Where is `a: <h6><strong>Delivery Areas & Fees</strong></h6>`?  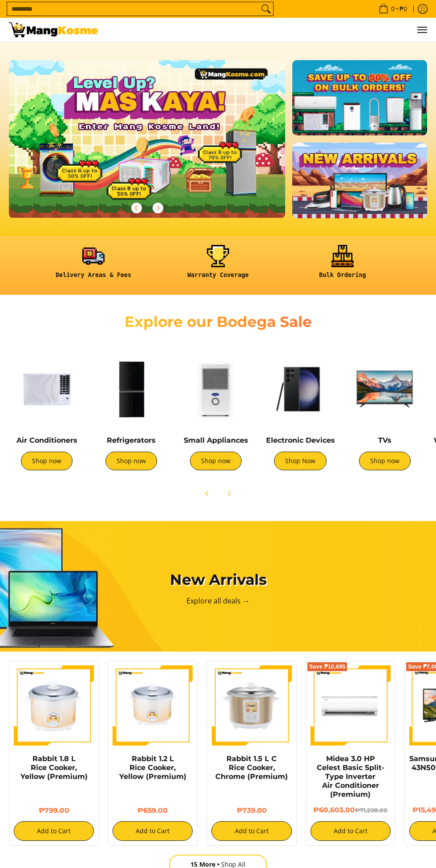
a: <h6><strong>Delivery Areas & Fees</strong></h6> is located at coordinates (93, 265).